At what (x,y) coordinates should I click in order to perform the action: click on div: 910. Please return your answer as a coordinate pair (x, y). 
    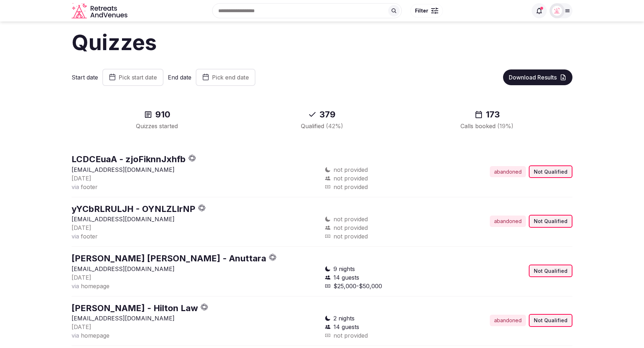
    Looking at the image, I should click on (157, 114).